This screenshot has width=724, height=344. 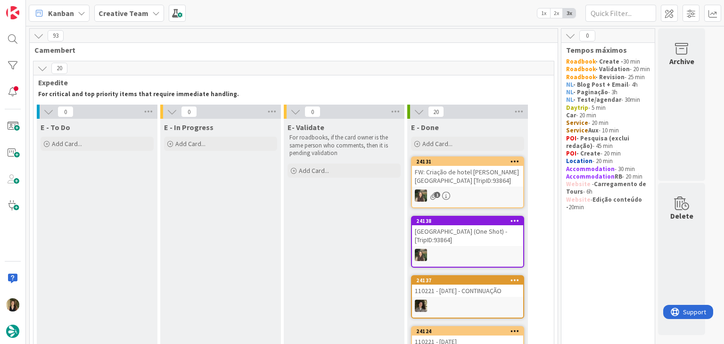 What do you see at coordinates (138, 94) in the screenshot?
I see `strong: For critical and top priority items that require immediate handling.` at bounding box center [138, 94].